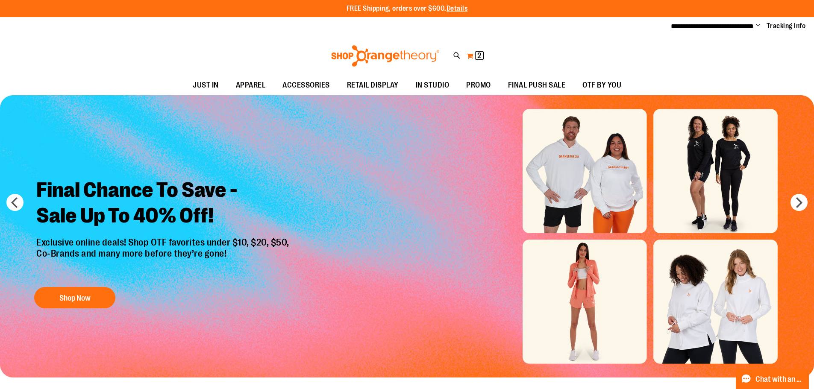 The image size is (814, 389). What do you see at coordinates (537, 85) in the screenshot?
I see `span: FINAL PUSH SALE` at bounding box center [537, 85].